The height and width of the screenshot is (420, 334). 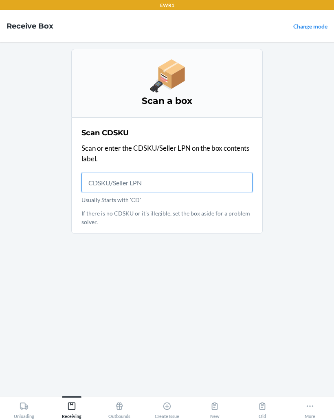 What do you see at coordinates (263, 408) in the screenshot?
I see `button: Old` at bounding box center [263, 408].